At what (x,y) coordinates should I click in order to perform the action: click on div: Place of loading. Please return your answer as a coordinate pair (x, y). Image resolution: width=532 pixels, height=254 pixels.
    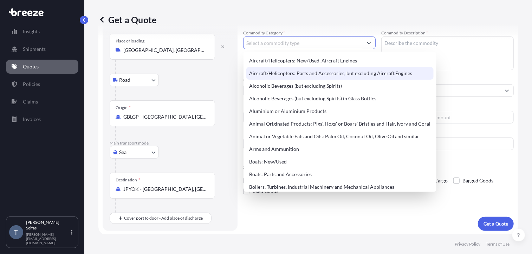
    Looking at the image, I should click on (130, 41).